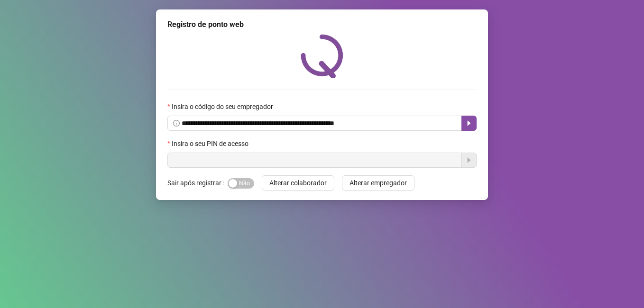 The width and height of the screenshot is (644, 308). Describe the element at coordinates (223, 107) in the screenshot. I see `label: Insira o código do seu empregador` at that location.